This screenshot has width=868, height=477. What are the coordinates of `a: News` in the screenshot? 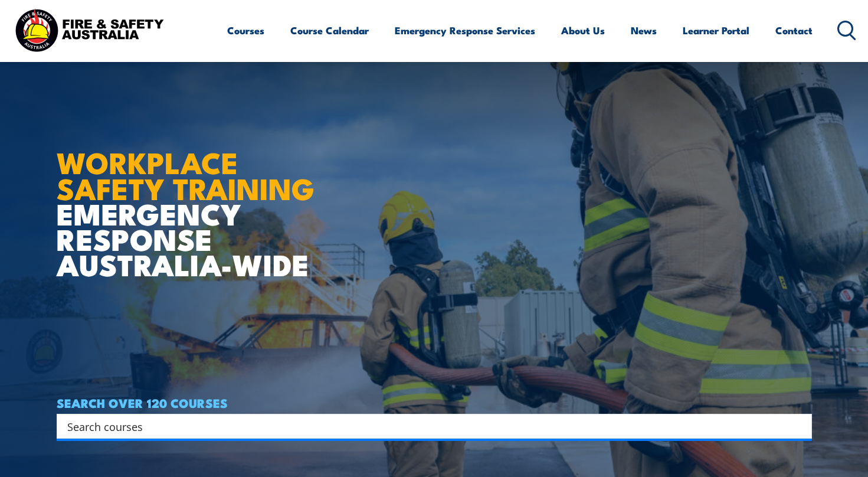 It's located at (644, 30).